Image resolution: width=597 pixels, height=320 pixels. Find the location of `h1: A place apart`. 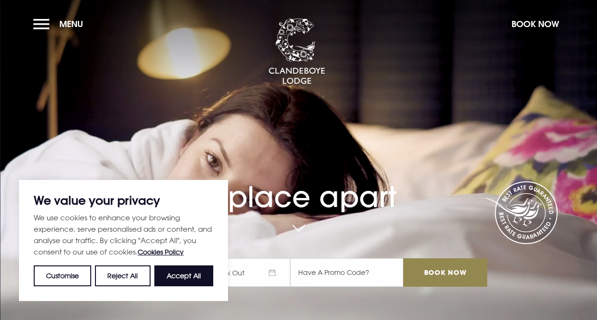

h1: A place apart is located at coordinates (298, 187).